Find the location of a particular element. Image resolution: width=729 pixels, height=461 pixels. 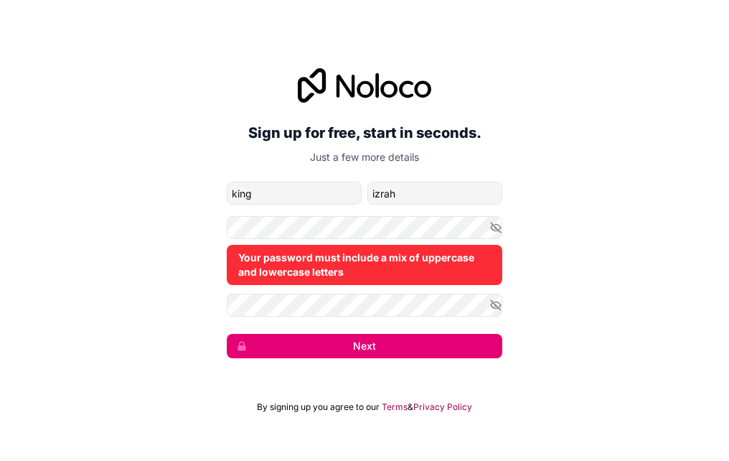

input: Password is located at coordinates (365, 228).